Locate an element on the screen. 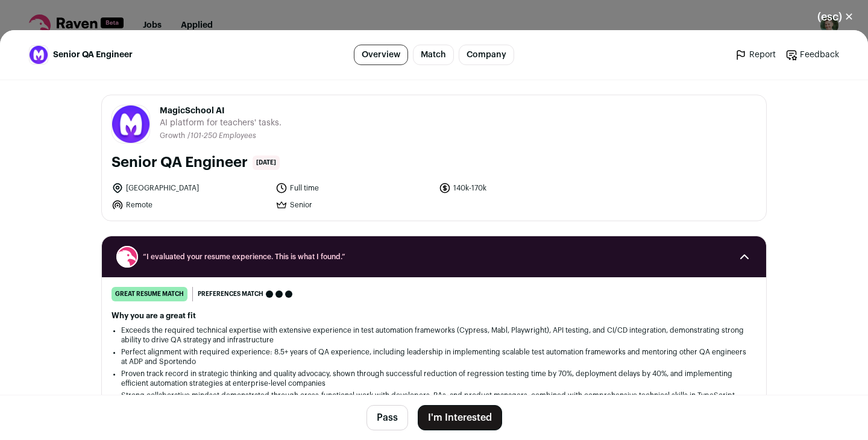 Image resolution: width=868 pixels, height=440 pixels. li: Growth is located at coordinates (174, 135).